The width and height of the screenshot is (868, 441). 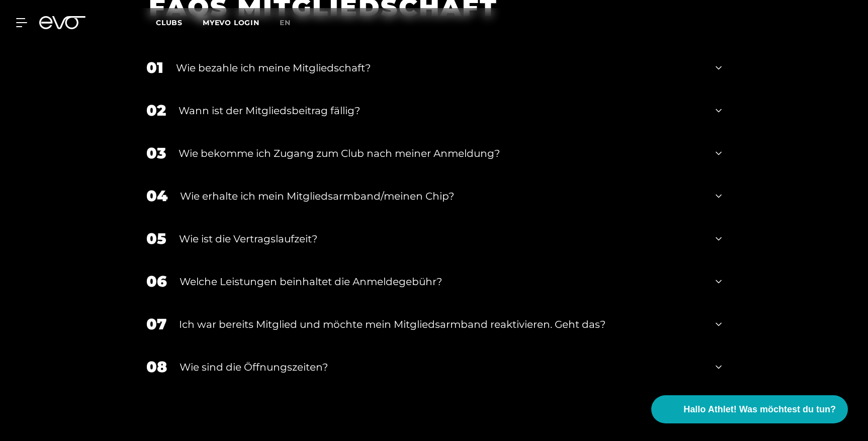 What do you see at coordinates (169, 22) in the screenshot?
I see `span: Clubs` at bounding box center [169, 22].